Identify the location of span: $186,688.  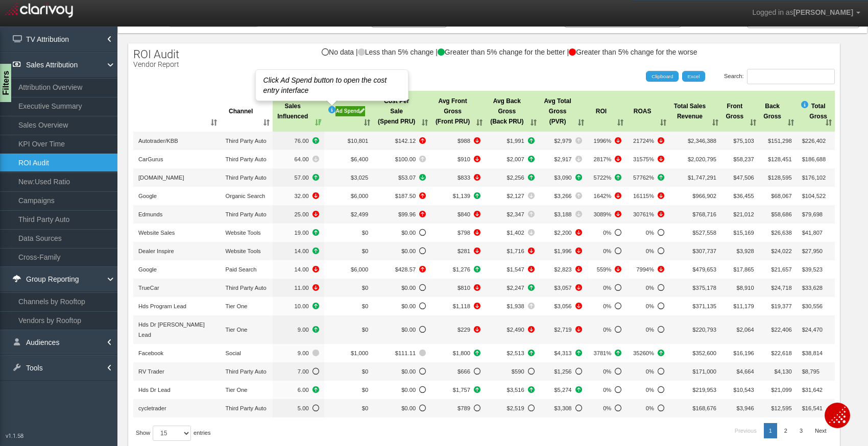
(814, 159).